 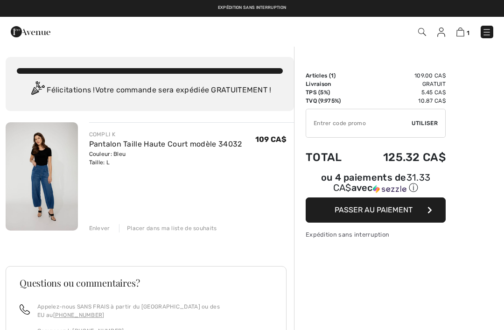 I want to click on td: 109.00 CA$, so click(x=402, y=76).